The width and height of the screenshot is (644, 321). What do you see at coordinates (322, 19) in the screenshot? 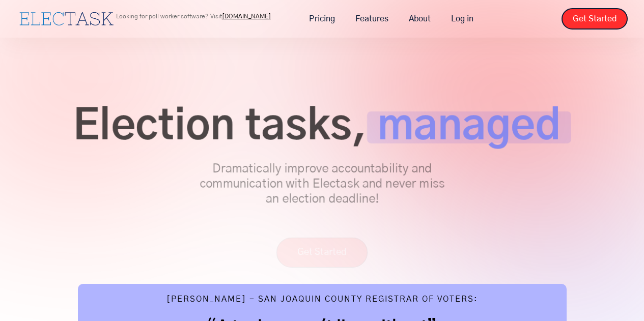
I see `a: Pricing` at bounding box center [322, 19].